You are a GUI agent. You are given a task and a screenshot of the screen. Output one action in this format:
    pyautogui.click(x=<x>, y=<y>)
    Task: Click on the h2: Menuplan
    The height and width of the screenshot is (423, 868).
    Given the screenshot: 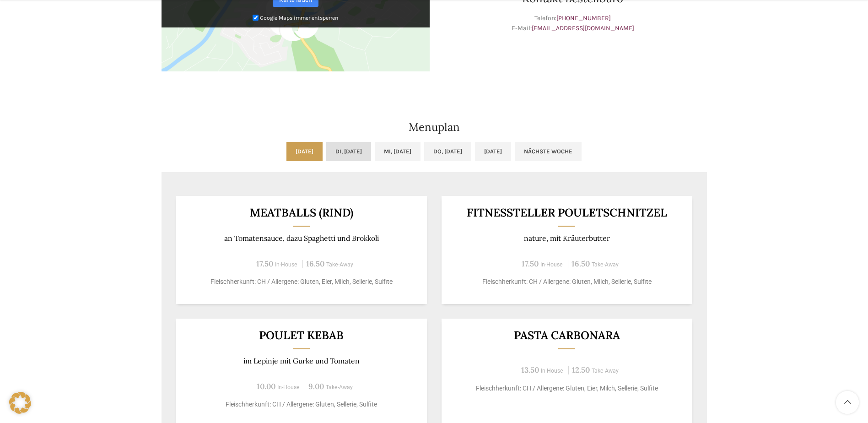 What is the action you would take?
    pyautogui.click(x=434, y=128)
    